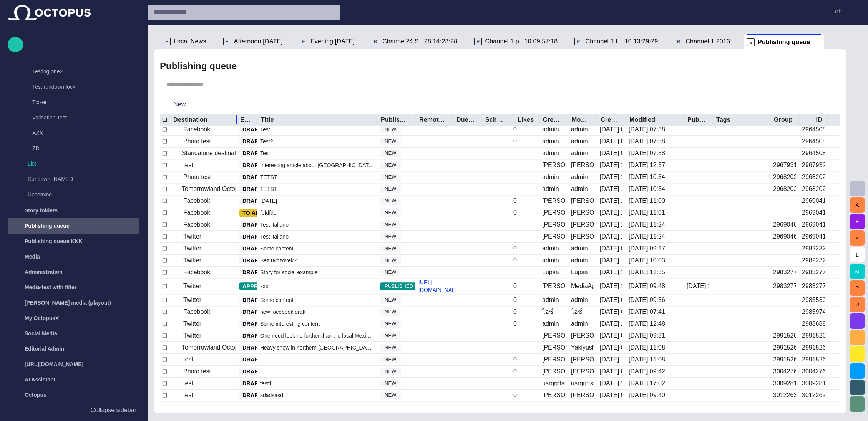 This screenshot has height=421, width=868. What do you see at coordinates (190, 42) in the screenshot?
I see `span: Local News` at bounding box center [190, 42].